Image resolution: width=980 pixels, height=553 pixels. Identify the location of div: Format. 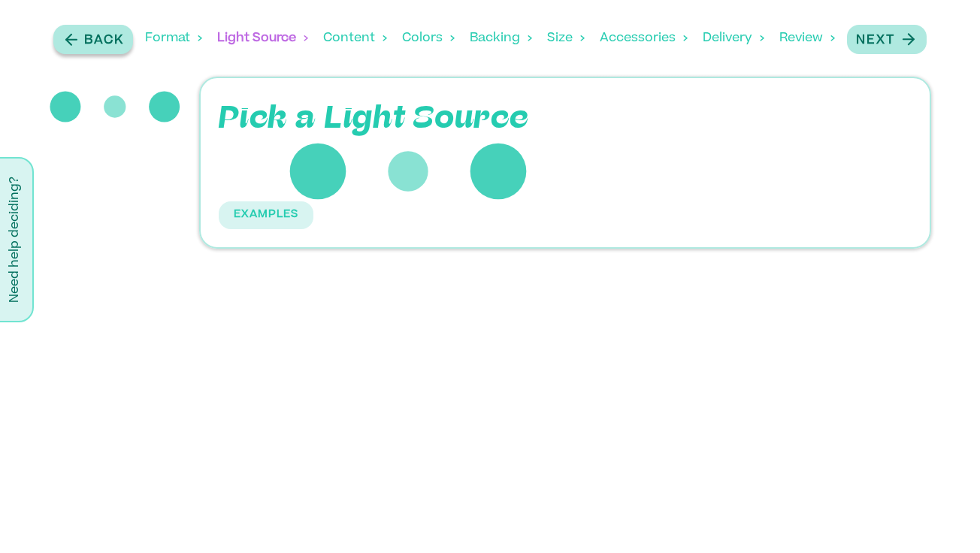
(174, 38).